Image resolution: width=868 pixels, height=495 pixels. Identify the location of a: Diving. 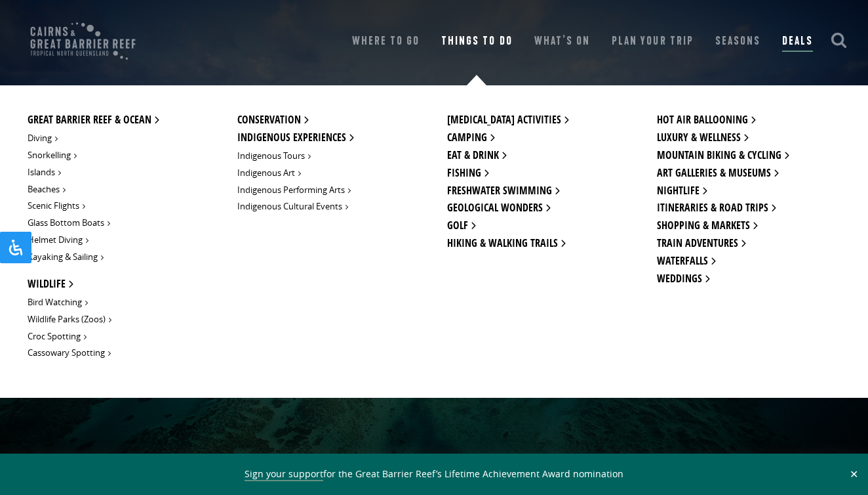
(41, 138).